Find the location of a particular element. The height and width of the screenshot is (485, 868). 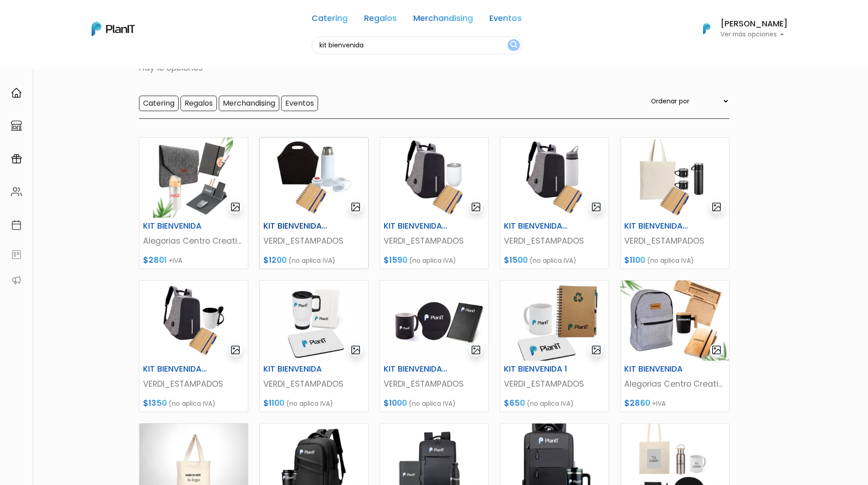

a: gallery-light KIT BIENVENIDA 7 VERDI_ESTAMPADOS $1350 (no aplica IVA) is located at coordinates (194, 346).